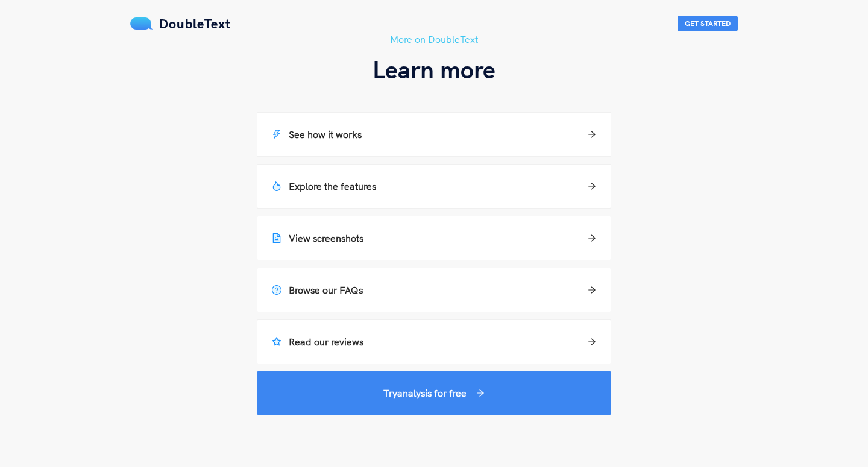 Image resolution: width=868 pixels, height=469 pixels. I want to click on h5: Try analysis for free, so click(425, 393).